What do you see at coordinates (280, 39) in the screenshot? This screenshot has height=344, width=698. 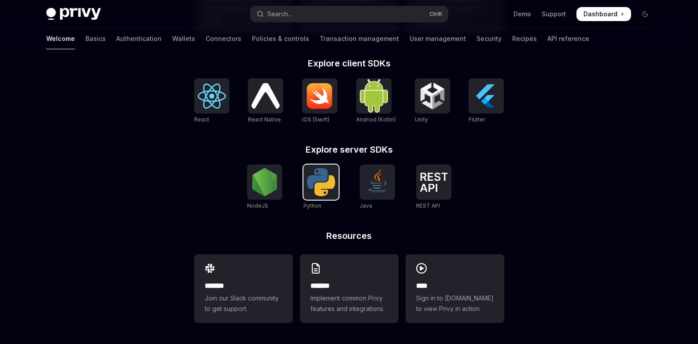 I see `a: Policies & controls` at bounding box center [280, 39].